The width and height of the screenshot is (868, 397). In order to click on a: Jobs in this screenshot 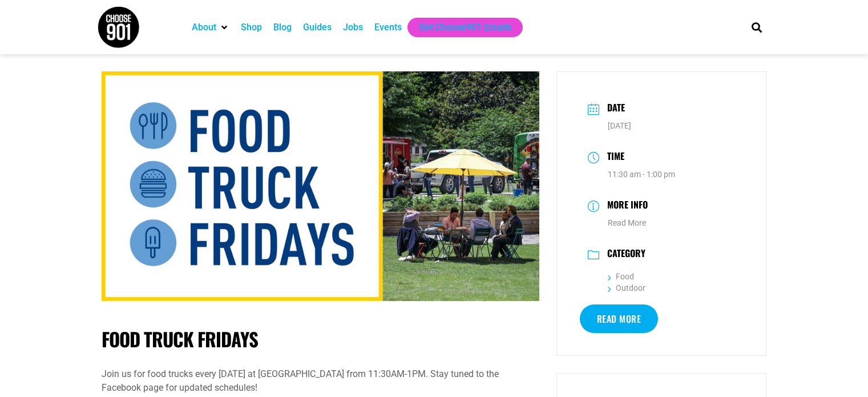, I will do `click(353, 28)`.